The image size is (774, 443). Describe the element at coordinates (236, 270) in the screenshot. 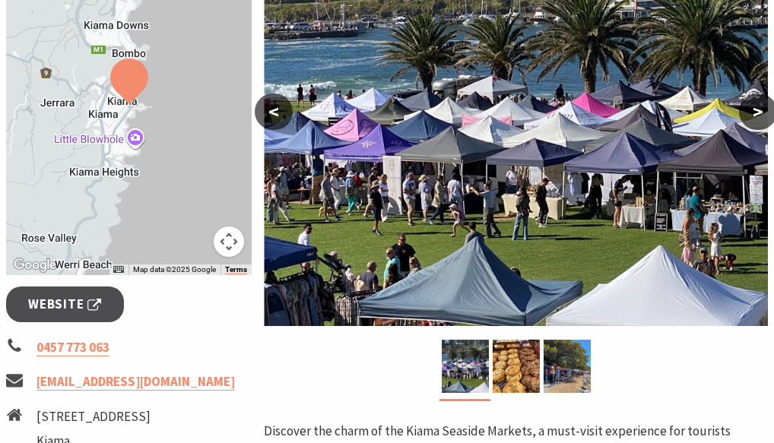

I see `a: Terms (opens in new tab)` at that location.